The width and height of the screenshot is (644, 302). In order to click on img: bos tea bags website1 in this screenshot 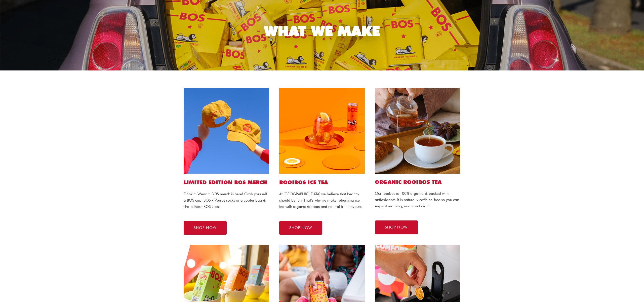, I will do `click(417, 131)`.